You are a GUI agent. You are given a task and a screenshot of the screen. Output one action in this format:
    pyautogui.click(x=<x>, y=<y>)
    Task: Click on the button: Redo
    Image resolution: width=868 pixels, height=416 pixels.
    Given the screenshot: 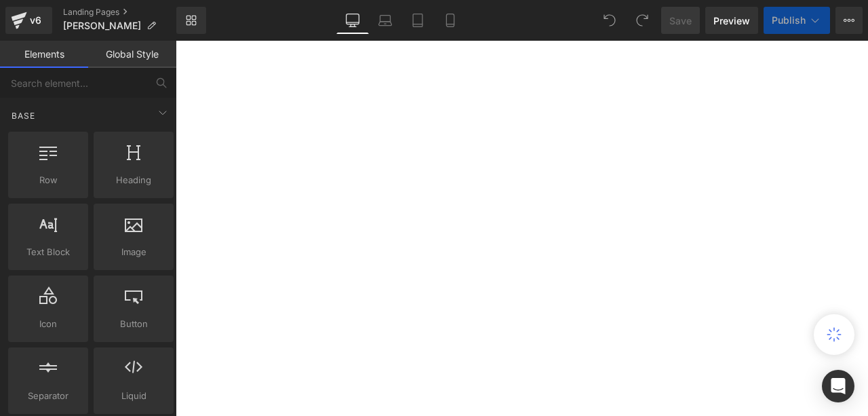 What is the action you would take?
    pyautogui.click(x=643, y=21)
    